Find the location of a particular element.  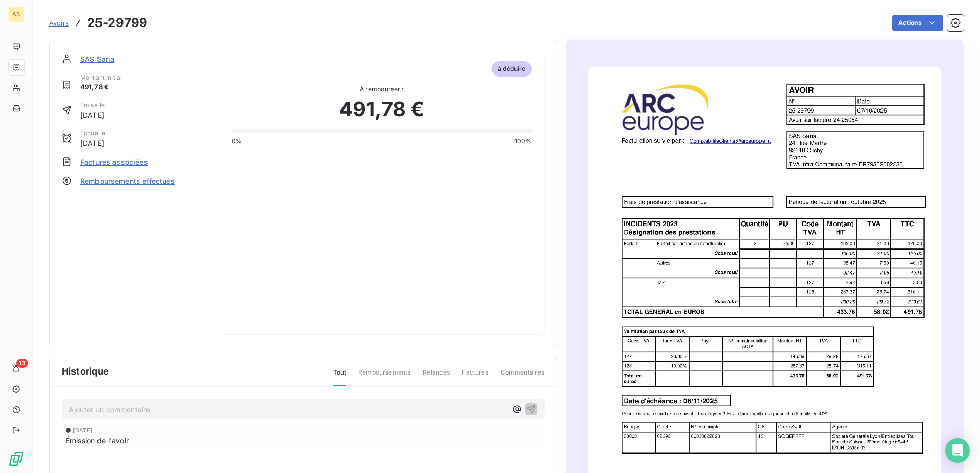

span: SAS Saria is located at coordinates (97, 59).